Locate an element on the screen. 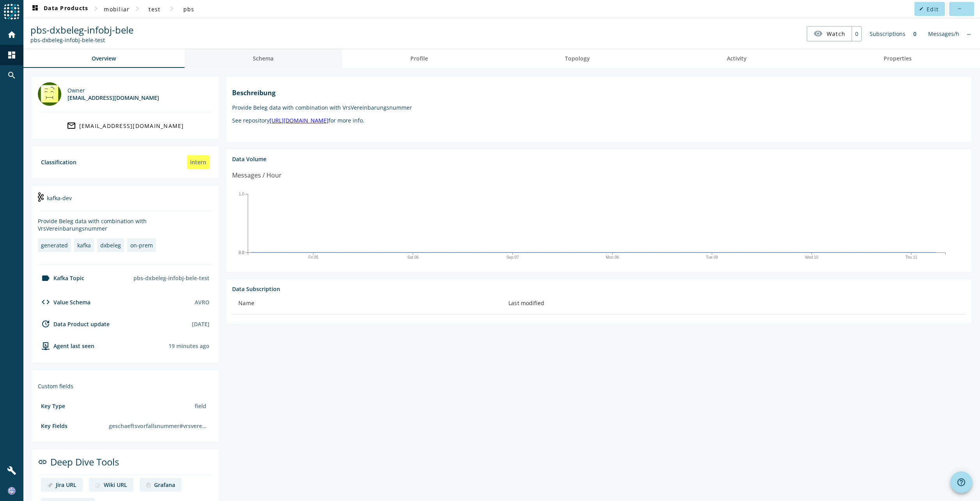 Image resolution: width=980 pixels, height=501 pixels. img: aa0cdc0a786726abc9c8a55358630a5e is located at coordinates (12, 491).